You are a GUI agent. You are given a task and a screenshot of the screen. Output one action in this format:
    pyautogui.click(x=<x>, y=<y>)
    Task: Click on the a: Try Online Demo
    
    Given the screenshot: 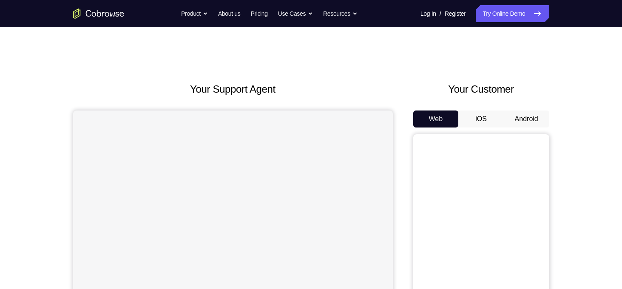 What is the action you would take?
    pyautogui.click(x=513, y=14)
    